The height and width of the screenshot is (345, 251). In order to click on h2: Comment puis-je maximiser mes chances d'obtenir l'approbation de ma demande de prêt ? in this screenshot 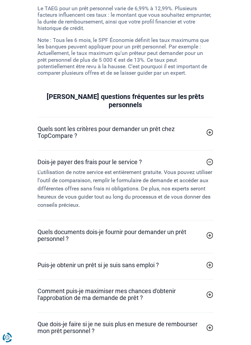, I will do `click(121, 294)`.